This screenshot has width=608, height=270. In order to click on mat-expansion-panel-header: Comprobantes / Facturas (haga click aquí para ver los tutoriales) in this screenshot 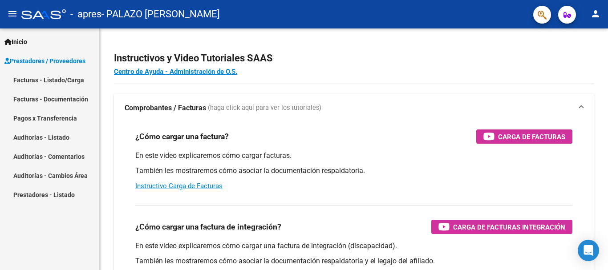, I will do `click(354, 108)`.